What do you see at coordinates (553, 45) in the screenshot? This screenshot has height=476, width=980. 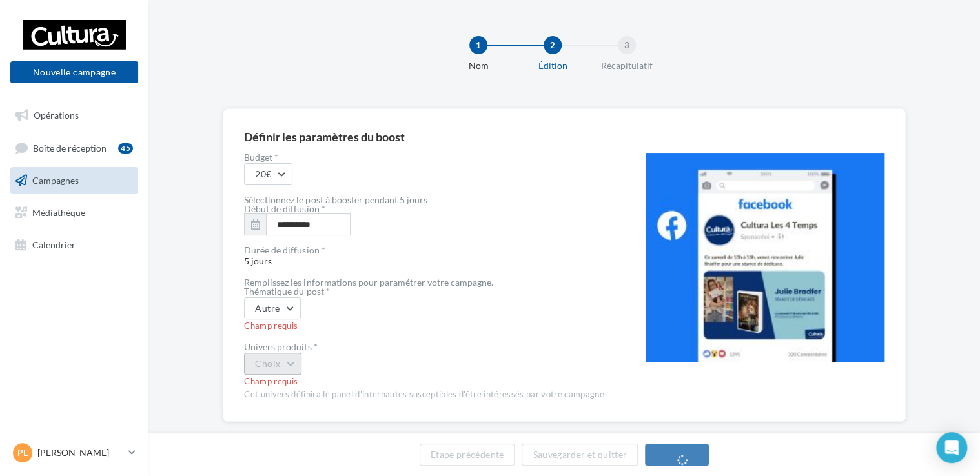 I see `div: 2` at bounding box center [553, 45].